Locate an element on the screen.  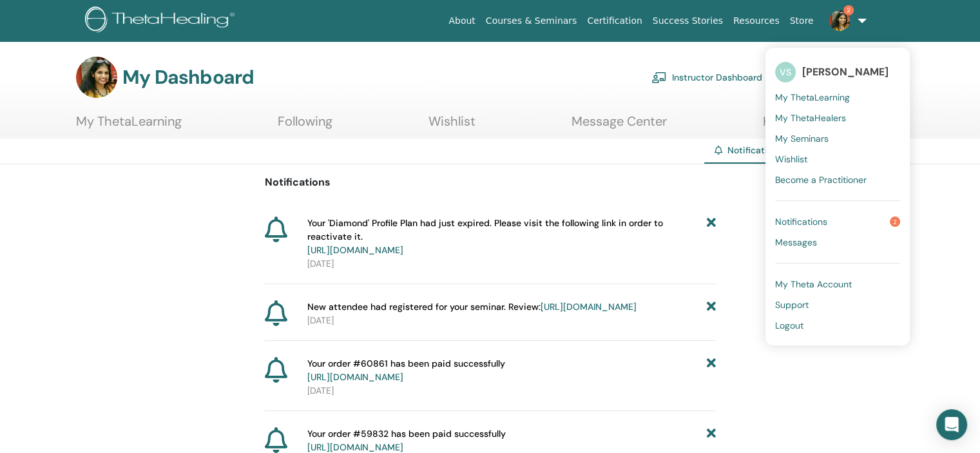
a: Notifications2 is located at coordinates (838, 221).